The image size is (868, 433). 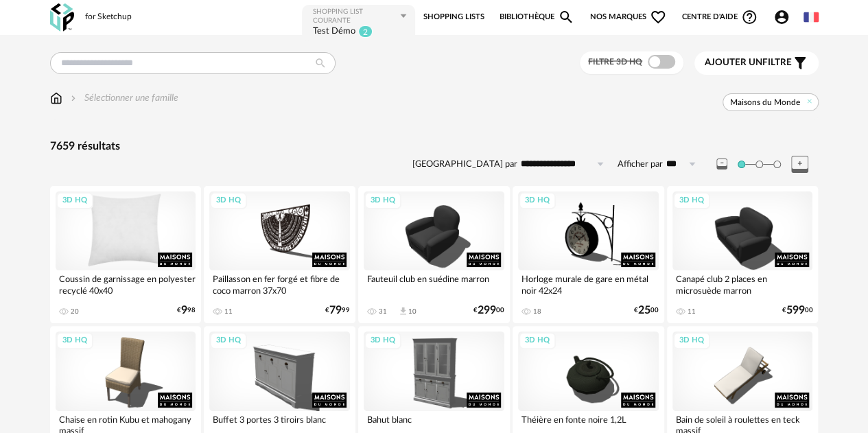 What do you see at coordinates (615, 62) in the screenshot?
I see `span: Filtre 3D HQ` at bounding box center [615, 62].